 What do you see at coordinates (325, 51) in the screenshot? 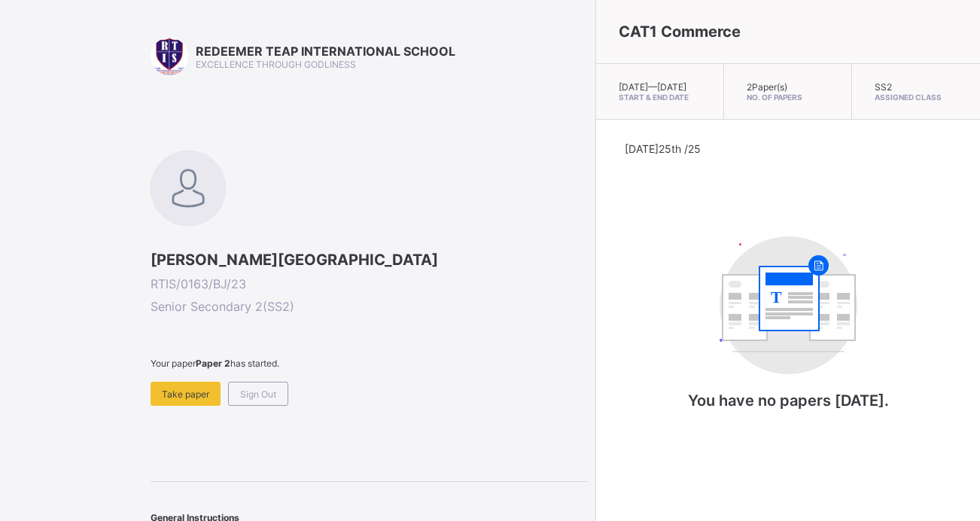
I see `span: REDEEMER TEAP INTERNATIONAL SCHOOL` at bounding box center [325, 51].